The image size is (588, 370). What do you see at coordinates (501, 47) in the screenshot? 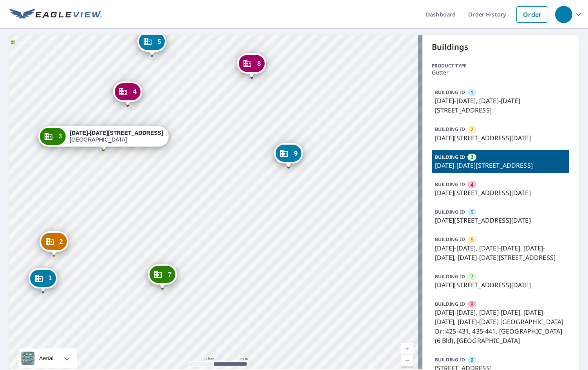
I see `p: Buildings` at bounding box center [501, 47].